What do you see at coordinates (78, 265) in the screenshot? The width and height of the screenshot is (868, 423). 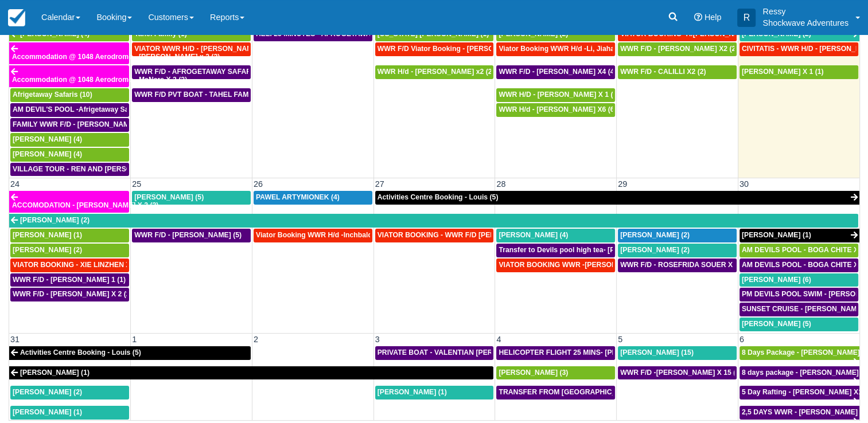 I see `span: VIATOR BOOKING - XIE LINZHEN X4 (4)` at bounding box center [78, 265].